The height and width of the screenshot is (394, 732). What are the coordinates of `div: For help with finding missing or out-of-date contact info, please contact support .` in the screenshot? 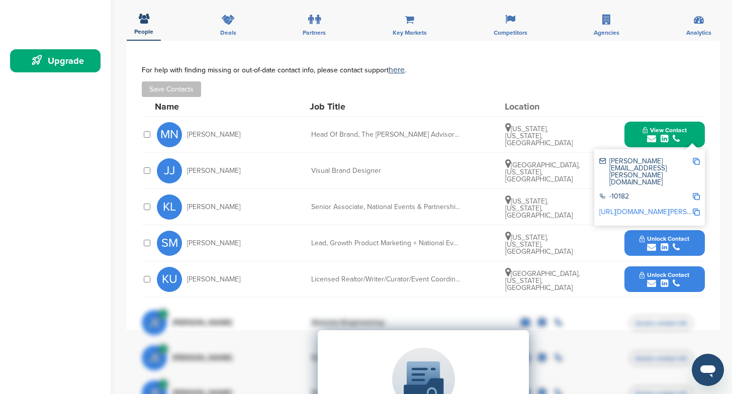 It's located at (423, 70).